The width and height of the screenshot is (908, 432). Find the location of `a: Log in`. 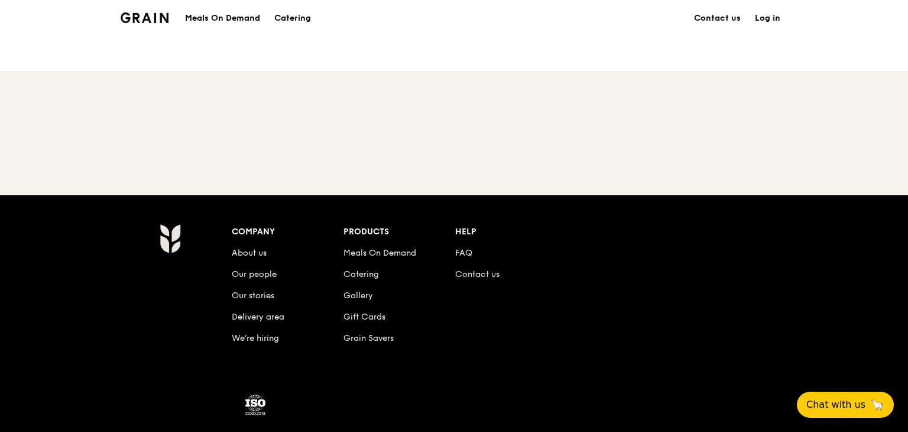

a: Log in is located at coordinates (768, 18).